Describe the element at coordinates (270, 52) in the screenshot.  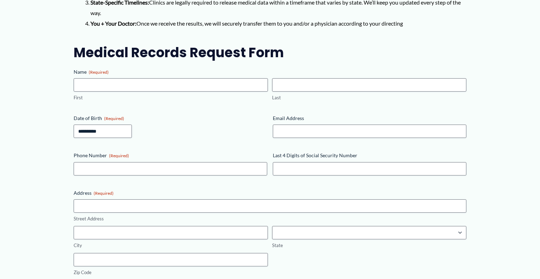
I see `h2: Medical Records Request Form` at that location.